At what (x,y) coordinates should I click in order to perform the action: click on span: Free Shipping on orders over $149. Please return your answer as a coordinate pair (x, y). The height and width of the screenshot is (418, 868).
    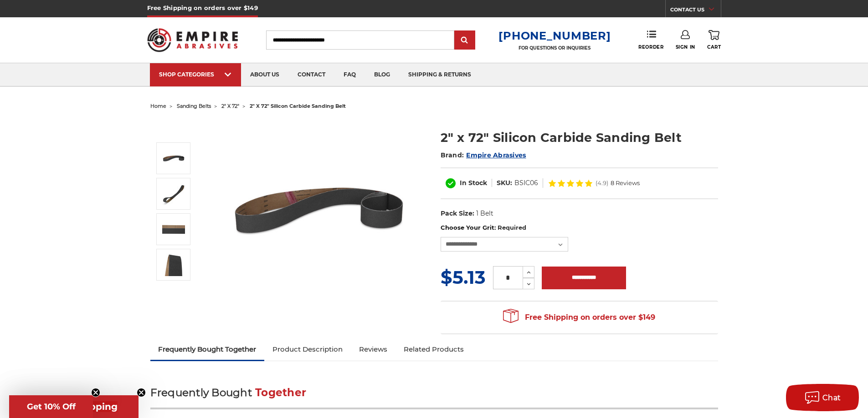
    Looking at the image, I should click on (579, 318).